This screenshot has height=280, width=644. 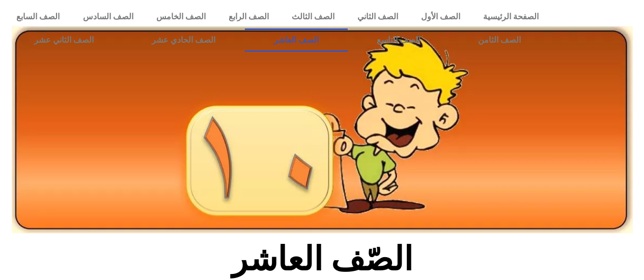 What do you see at coordinates (181, 17) in the screenshot?
I see `a: الصف الخامس` at bounding box center [181, 17].